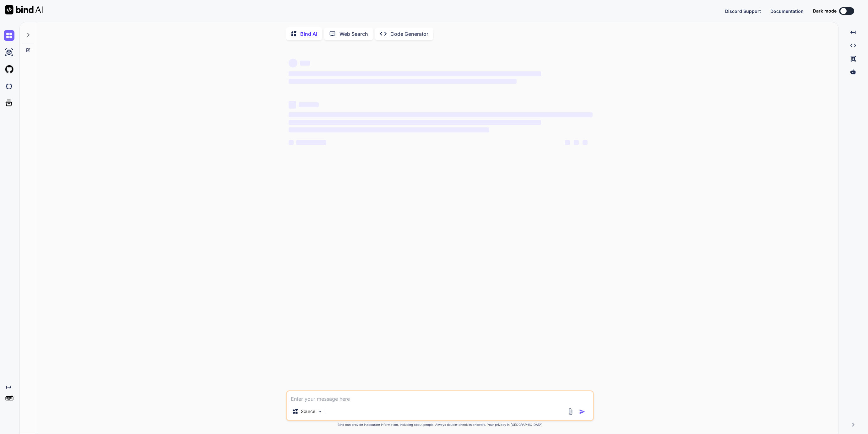 The image size is (868, 434). I want to click on img: ai-studio, so click(9, 52).